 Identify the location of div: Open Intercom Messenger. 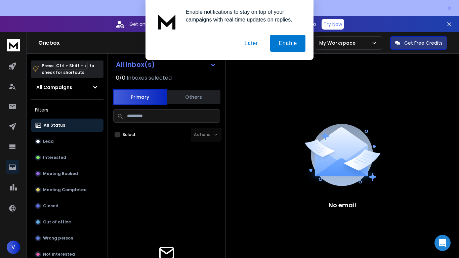
(442, 243).